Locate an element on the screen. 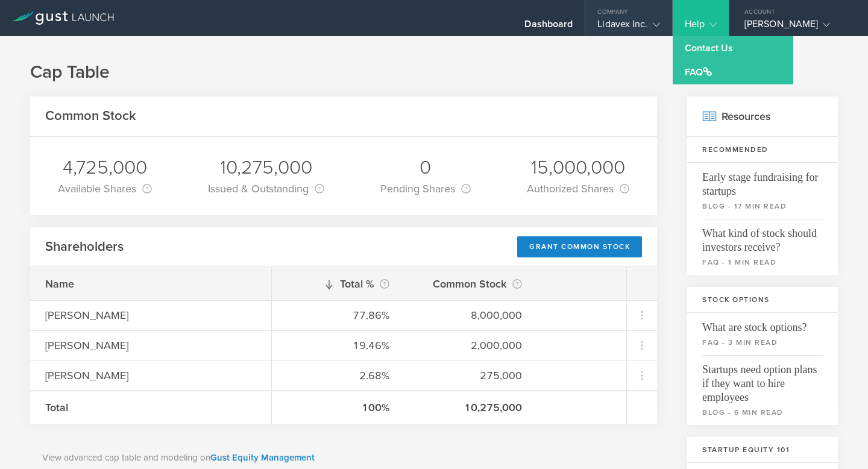 Image resolution: width=868 pixels, height=469 pixels. a: What are stock options?faq - 3 min read is located at coordinates (763, 334).